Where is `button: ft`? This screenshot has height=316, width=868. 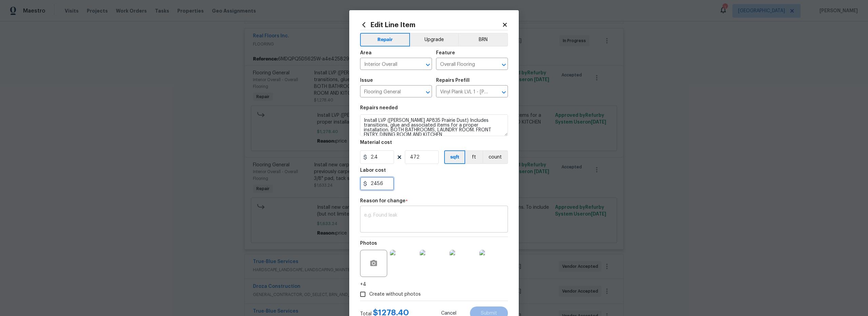 button: ft is located at coordinates (474, 157).